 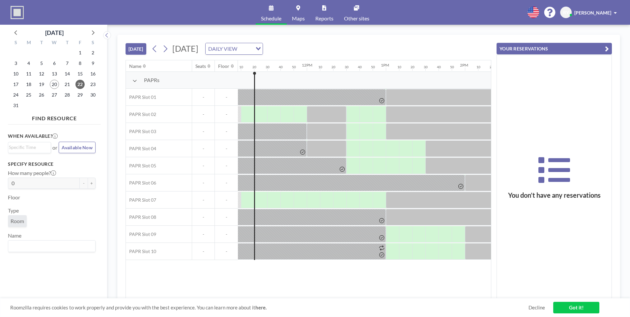 I want to click on span: Saturday, August 30, 2025, so click(x=93, y=95).